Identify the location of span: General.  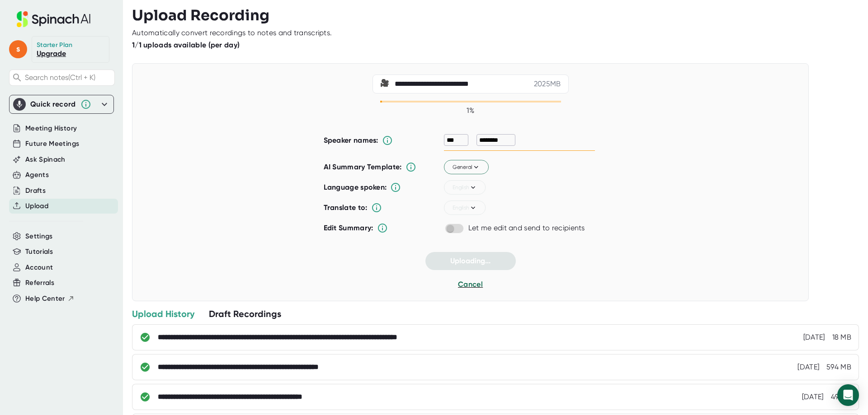
(466, 167).